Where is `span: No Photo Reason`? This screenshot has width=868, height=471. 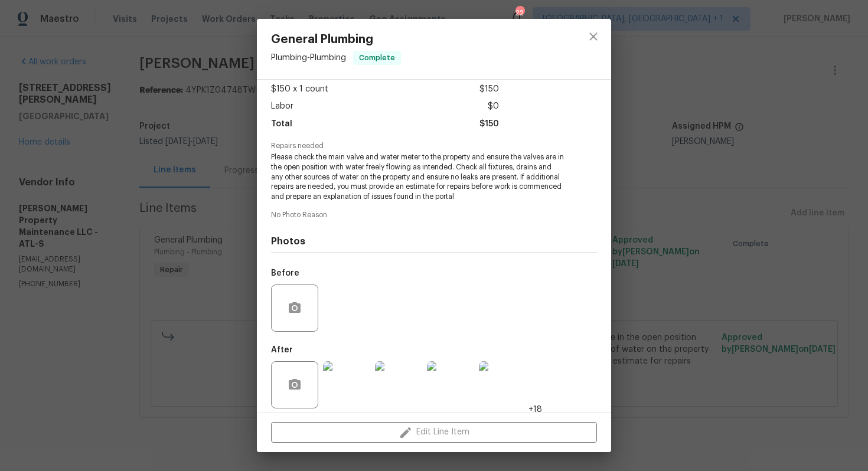
span: No Photo Reason is located at coordinates (434, 215).